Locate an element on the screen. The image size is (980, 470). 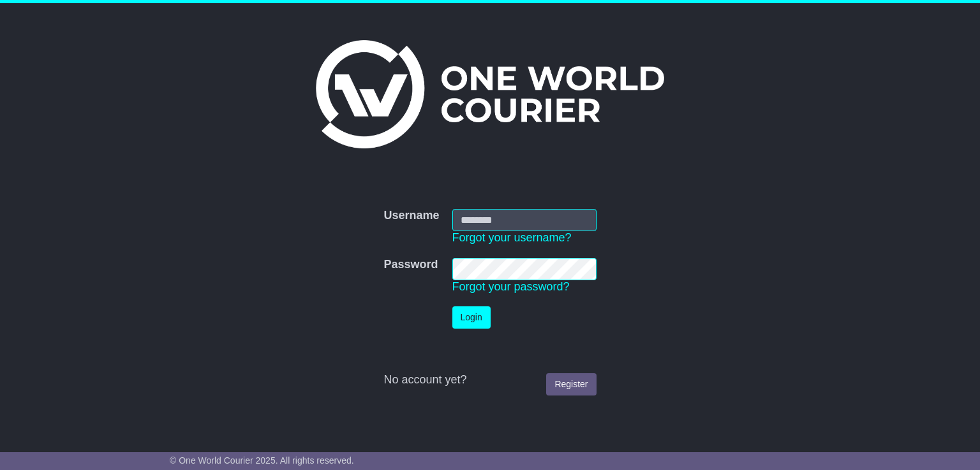
label: Password is located at coordinates (410, 265).